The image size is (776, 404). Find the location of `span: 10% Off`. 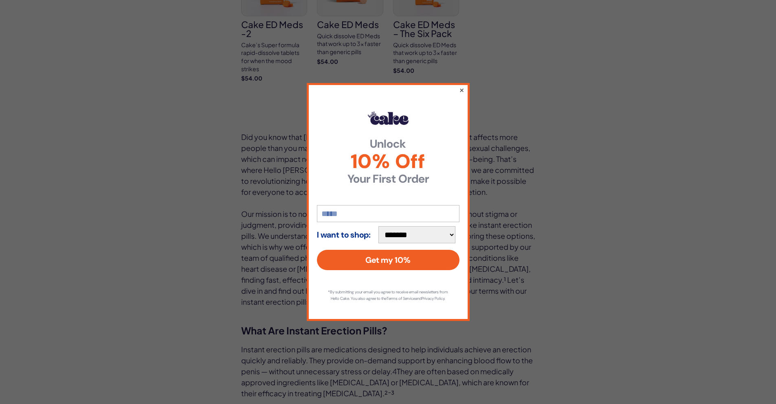

span: 10% Off is located at coordinates (388, 162).